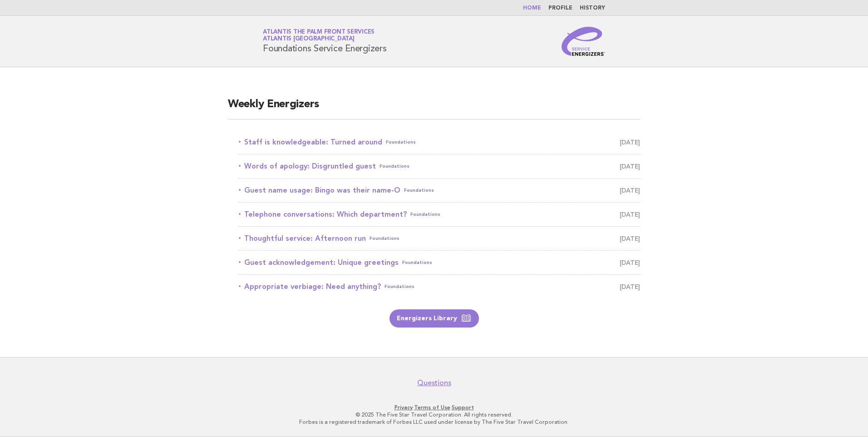 The height and width of the screenshot is (437, 868). What do you see at coordinates (434, 318) in the screenshot?
I see `a: Energizers Library` at bounding box center [434, 318].